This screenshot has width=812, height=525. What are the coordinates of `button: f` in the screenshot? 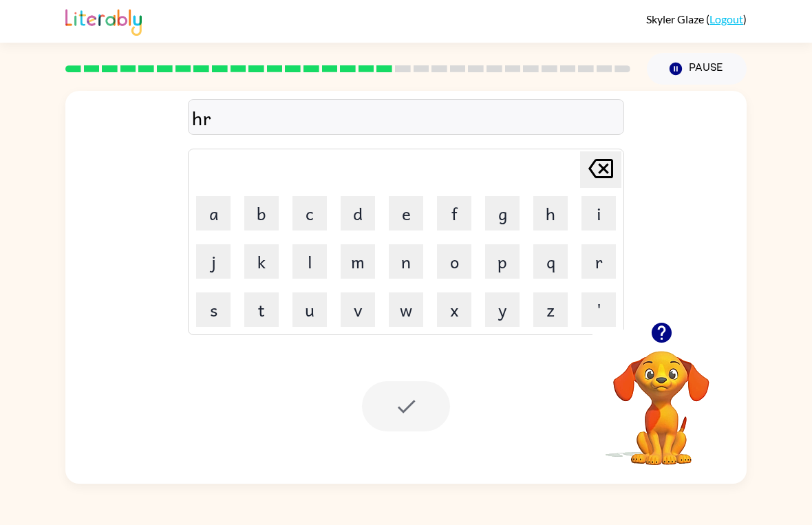 It's located at (454, 213).